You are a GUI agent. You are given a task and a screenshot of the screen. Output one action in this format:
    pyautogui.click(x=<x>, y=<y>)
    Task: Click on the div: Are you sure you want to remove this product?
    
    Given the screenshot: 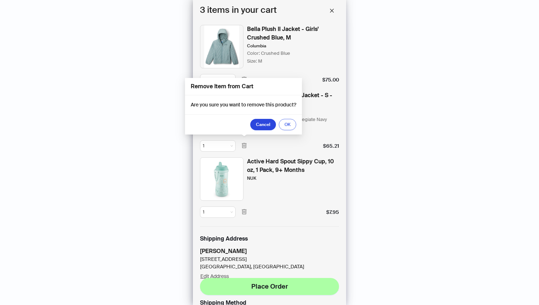 What is the action you would take?
    pyautogui.click(x=243, y=105)
    